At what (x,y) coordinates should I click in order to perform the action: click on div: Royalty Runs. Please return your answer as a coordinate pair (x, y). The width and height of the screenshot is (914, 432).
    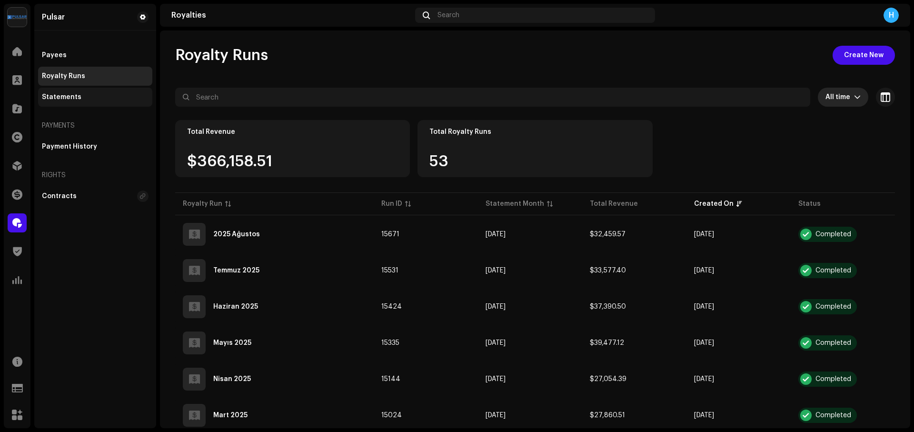
    Looking at the image, I should click on (63, 76).